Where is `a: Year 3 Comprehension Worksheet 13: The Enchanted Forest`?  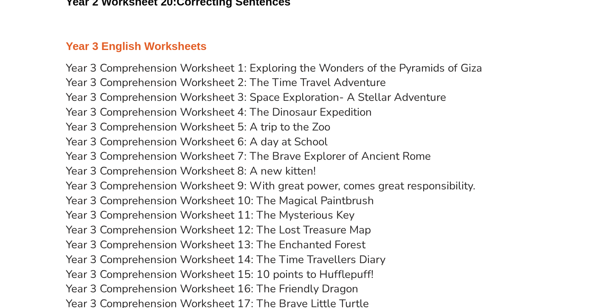
a: Year 3 Comprehension Worksheet 13: The Enchanted Forest is located at coordinates (216, 245).